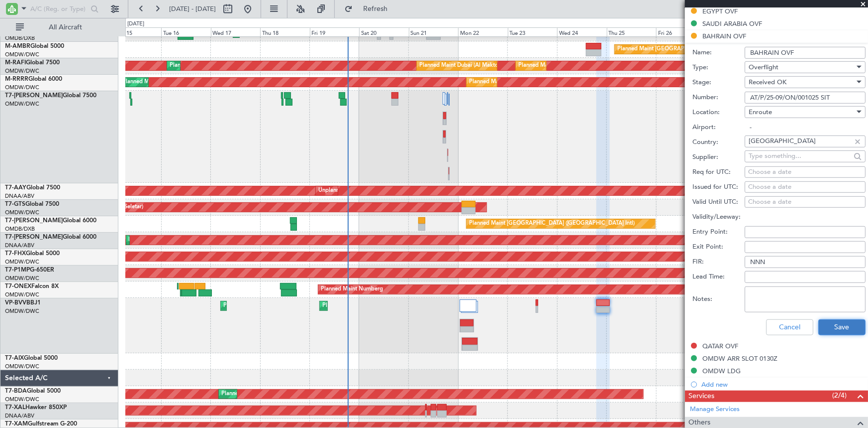 Image resolution: width=868 pixels, height=428 pixels. I want to click on span: T7-FHX, so click(15, 254).